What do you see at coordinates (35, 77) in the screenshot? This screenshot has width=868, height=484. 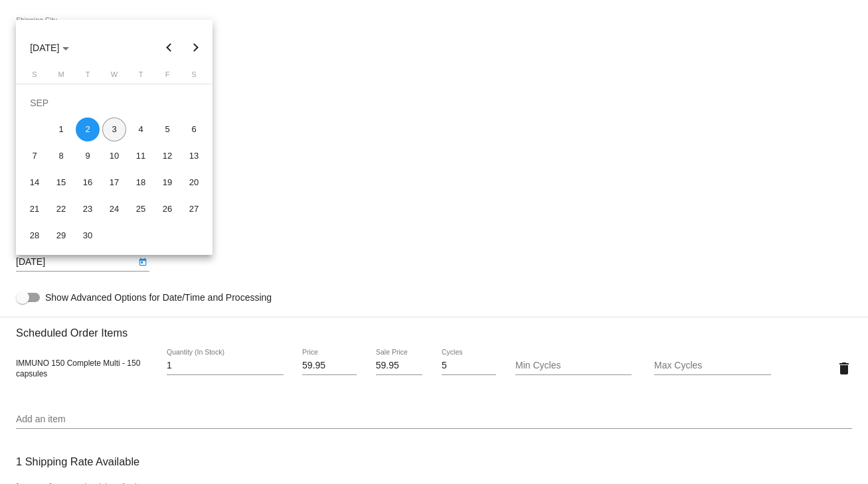 I see `th: Sunday` at bounding box center [35, 77].